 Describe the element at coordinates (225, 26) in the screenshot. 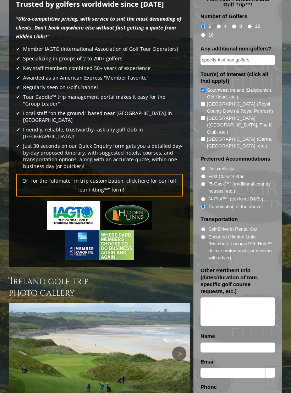

I see `label: 4` at that location.